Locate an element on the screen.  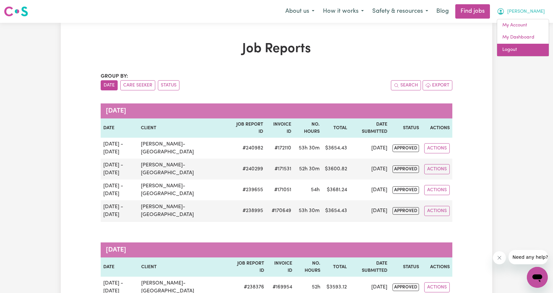
button: How it works is located at coordinates (343, 11).